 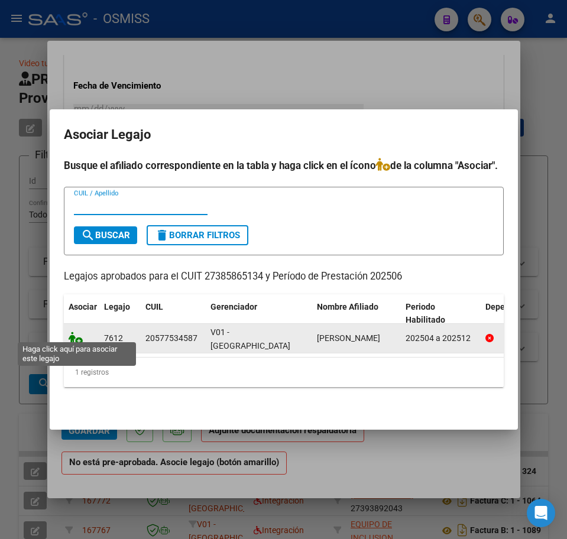 I want to click on div: 1 registros, so click(x=284, y=373).